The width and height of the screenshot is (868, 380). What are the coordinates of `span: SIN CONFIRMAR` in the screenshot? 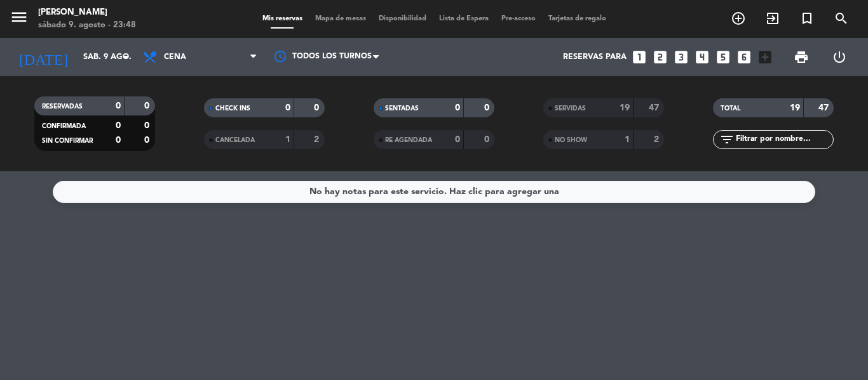 It's located at (68, 141).